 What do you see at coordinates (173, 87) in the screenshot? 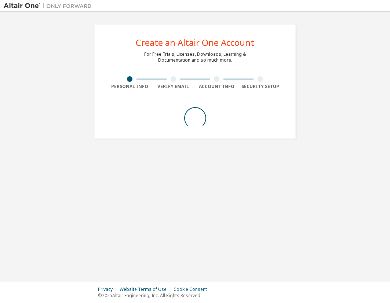
I see `div: Verify Email` at bounding box center [173, 87].